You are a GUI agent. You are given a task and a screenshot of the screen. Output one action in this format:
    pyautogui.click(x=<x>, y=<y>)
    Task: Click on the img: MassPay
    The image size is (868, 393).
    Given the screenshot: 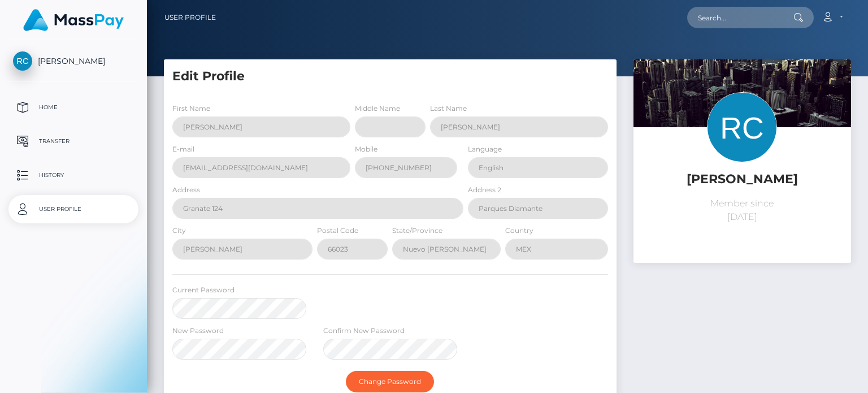 What is the action you would take?
    pyautogui.click(x=74, y=20)
    